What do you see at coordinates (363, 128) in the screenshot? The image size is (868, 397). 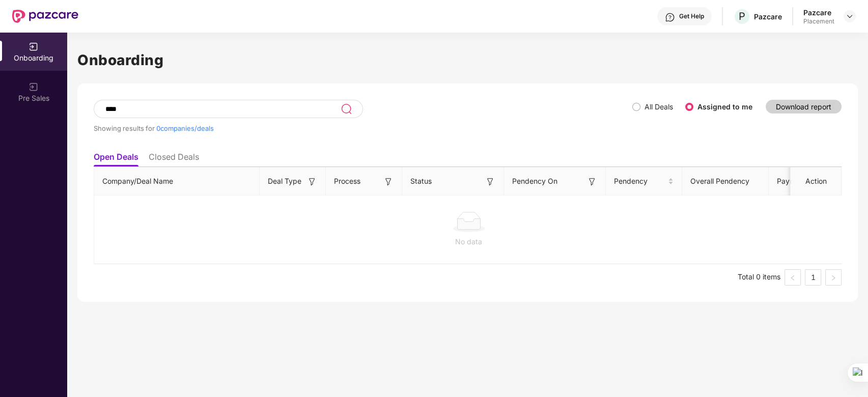 I see `div: Showing results for` at bounding box center [363, 128].